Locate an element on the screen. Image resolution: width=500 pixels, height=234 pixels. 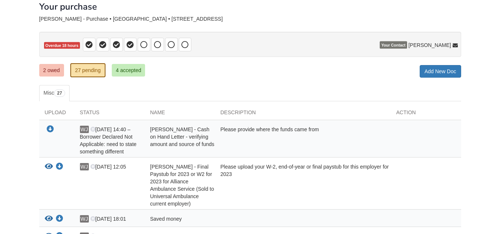
h1: Your purchase is located at coordinates (68, 7).